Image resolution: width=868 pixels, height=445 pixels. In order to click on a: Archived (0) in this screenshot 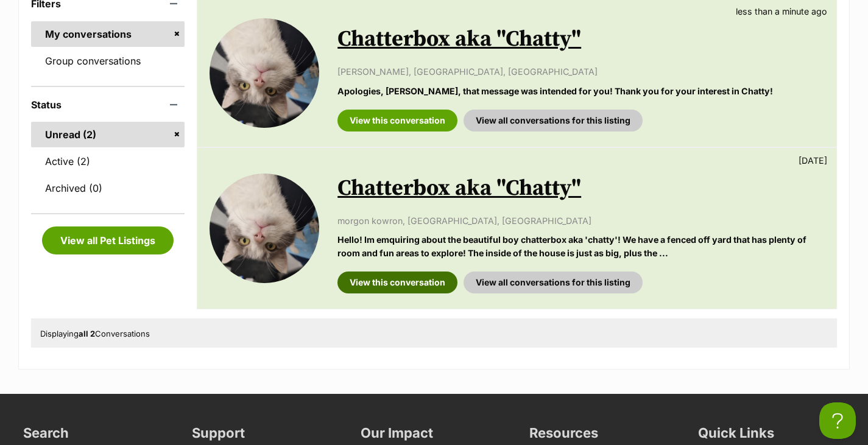, I will do `click(108, 188)`.